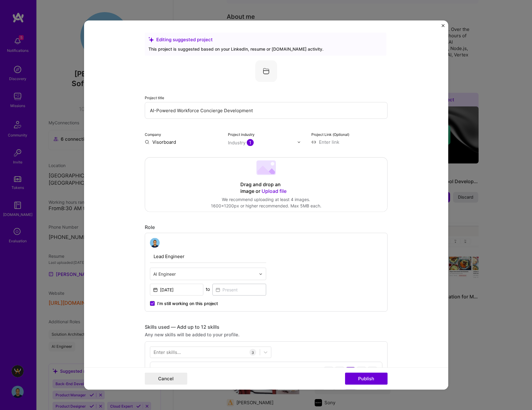 The image size is (532, 410). Describe the element at coordinates (350, 142) in the screenshot. I see `input: Enter link` at that location.